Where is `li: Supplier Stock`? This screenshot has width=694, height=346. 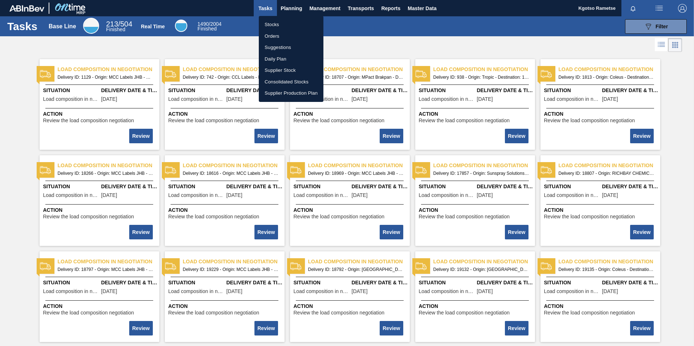 li: Supplier Stock is located at coordinates (291, 70).